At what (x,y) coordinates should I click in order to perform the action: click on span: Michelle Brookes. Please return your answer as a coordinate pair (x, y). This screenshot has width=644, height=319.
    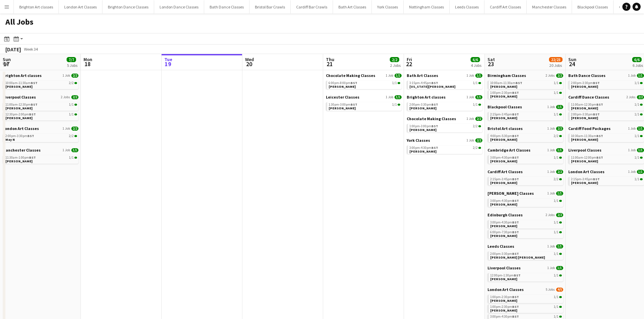
    Looking at the image, I should click on (423, 129).